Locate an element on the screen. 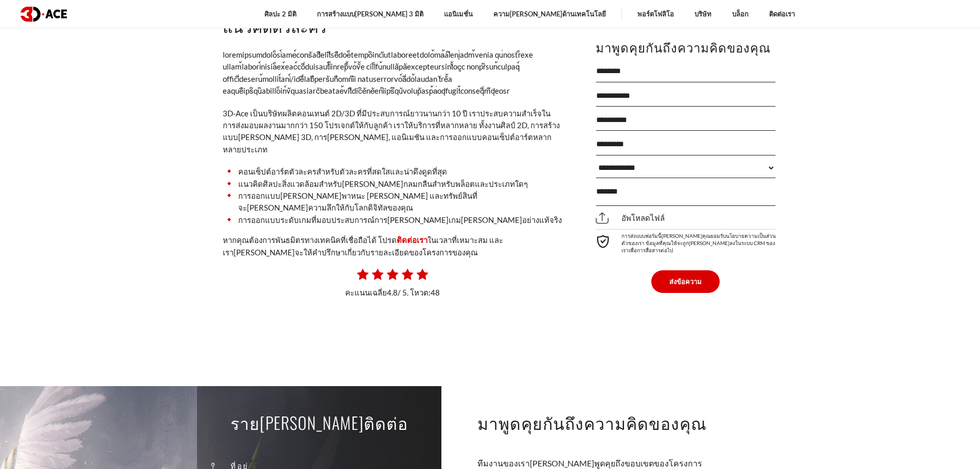 This screenshot has width=980, height=469. font: บล็อก is located at coordinates (740, 14).